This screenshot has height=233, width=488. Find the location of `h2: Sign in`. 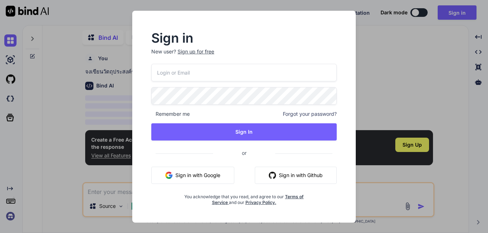

h2: Sign in is located at coordinates (244, 38).